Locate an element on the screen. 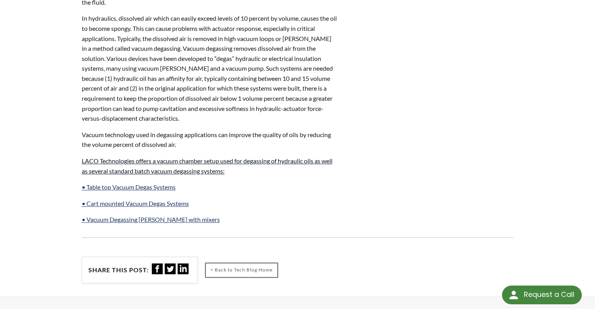 Image resolution: width=595 pixels, height=309 pixels. p: Vacuum technology used in degassing applications can improve the quality of oils by reducing the ... is located at coordinates (209, 140).